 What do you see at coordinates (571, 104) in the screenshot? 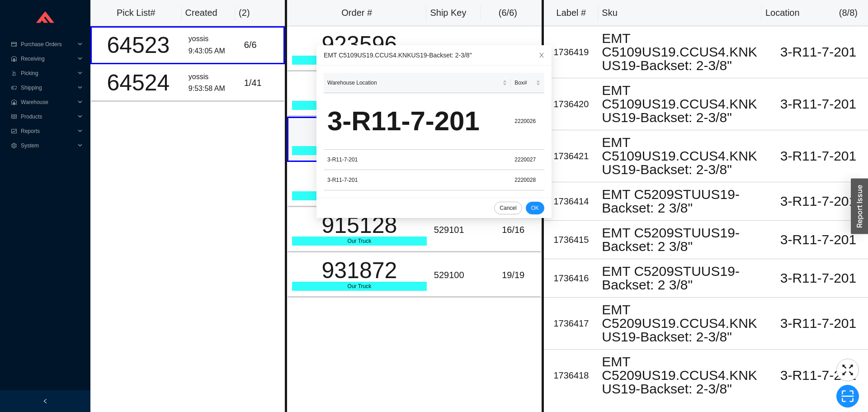
I see `div: 1736420` at bounding box center [571, 104].